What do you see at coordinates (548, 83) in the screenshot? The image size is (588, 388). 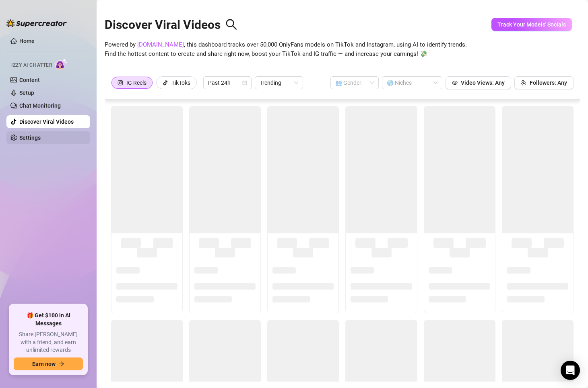 I see `span: Followers: Any` at bounding box center [548, 83].